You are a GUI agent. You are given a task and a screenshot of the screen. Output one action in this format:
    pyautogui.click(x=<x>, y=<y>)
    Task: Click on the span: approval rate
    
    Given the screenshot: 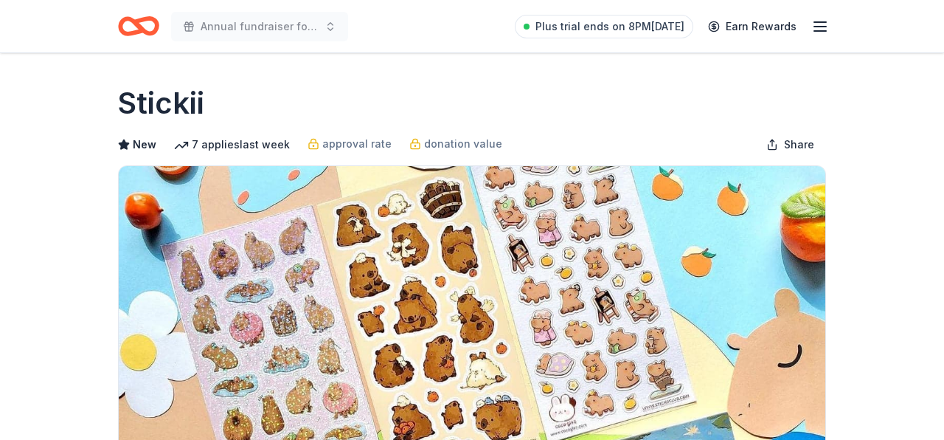 What is the action you would take?
    pyautogui.click(x=357, y=144)
    